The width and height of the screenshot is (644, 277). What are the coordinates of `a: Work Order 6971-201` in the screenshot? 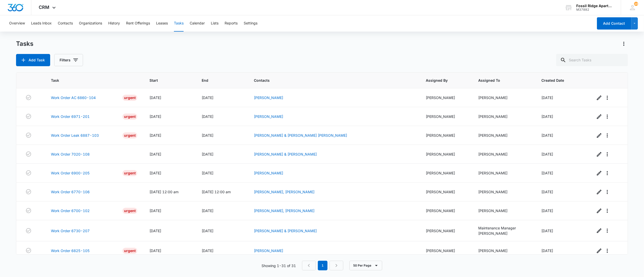 It's located at (70, 117).